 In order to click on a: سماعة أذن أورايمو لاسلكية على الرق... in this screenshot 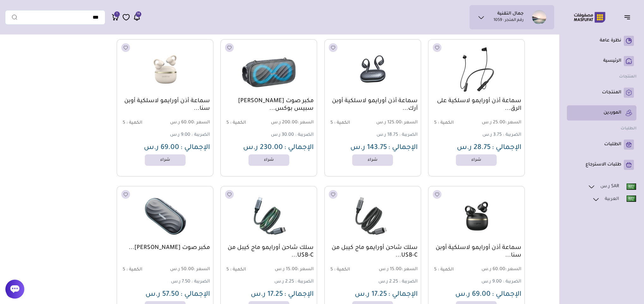, I will do `click(477, 105)`.